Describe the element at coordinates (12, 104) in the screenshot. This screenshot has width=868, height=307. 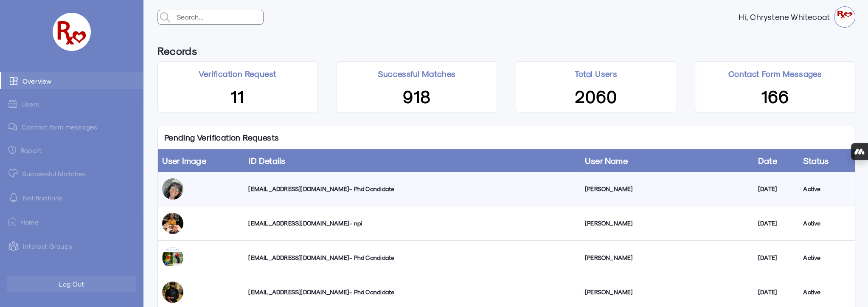
I see `img: admin-ic-users.svg` at that location.